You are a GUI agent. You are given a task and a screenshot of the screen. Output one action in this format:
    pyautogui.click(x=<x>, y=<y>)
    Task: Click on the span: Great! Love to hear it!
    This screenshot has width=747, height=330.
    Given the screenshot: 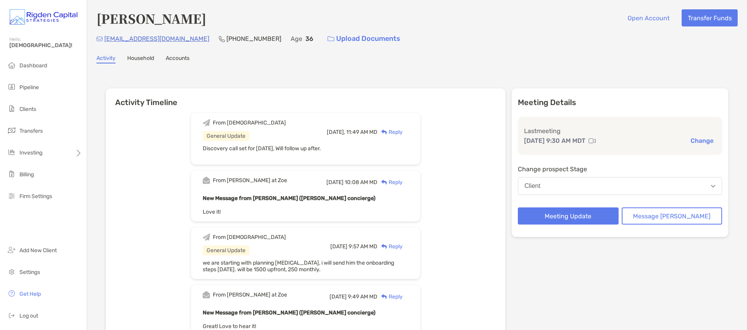 What is the action you would take?
    pyautogui.click(x=229, y=326)
    